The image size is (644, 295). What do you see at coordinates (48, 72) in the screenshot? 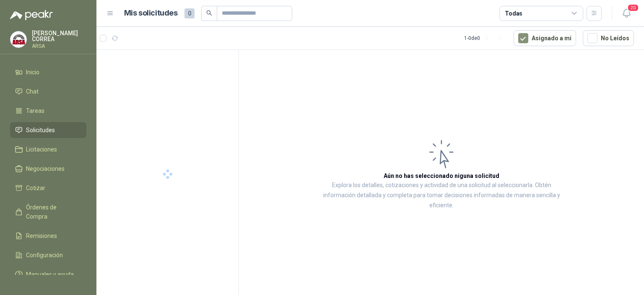
I see `a: Inicio` at bounding box center [48, 72].